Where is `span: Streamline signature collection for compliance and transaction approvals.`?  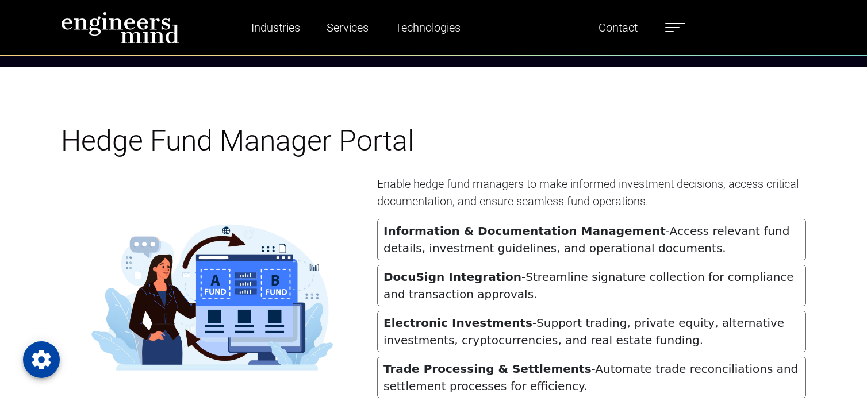 span: Streamline signature collection for compliance and transaction approvals. is located at coordinates (589, 286).